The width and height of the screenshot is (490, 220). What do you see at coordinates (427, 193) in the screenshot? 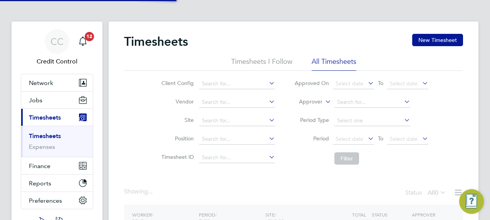
I see `div: Status` at bounding box center [427, 193].